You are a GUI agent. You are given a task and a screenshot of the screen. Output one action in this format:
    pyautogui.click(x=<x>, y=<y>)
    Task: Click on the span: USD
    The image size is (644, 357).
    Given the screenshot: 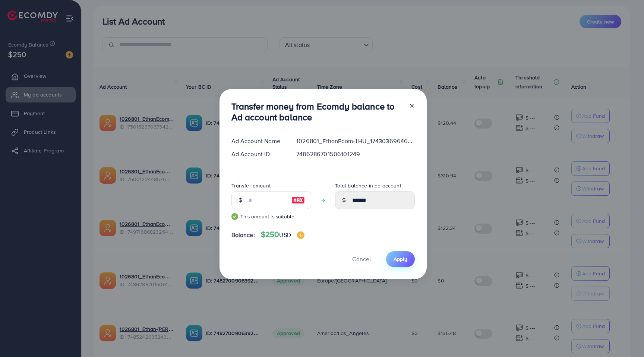 What is the action you would take?
    pyautogui.click(x=285, y=235)
    